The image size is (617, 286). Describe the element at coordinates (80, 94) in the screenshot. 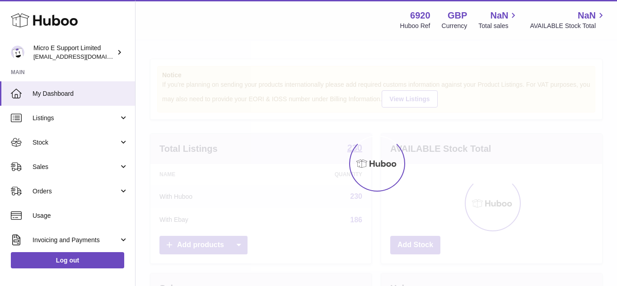

I see `span: My Dashboard` at that location.